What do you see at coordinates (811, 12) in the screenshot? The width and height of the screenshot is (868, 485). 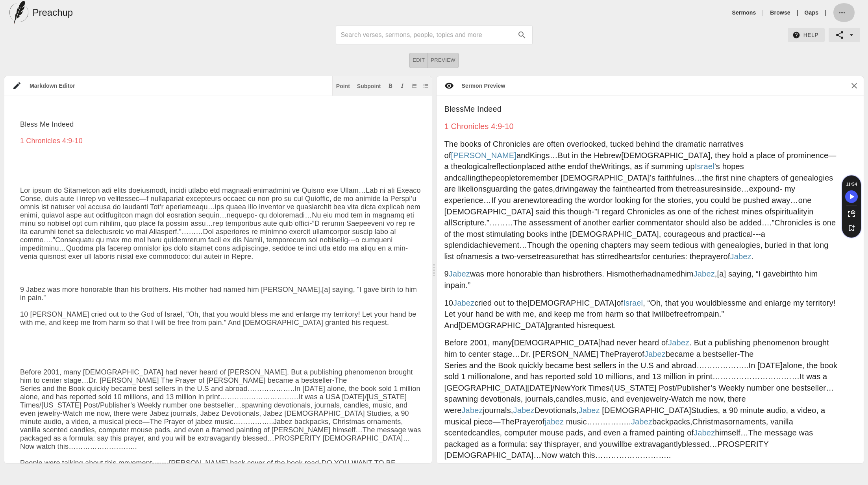 I see `a: Gaps` at bounding box center [811, 12].